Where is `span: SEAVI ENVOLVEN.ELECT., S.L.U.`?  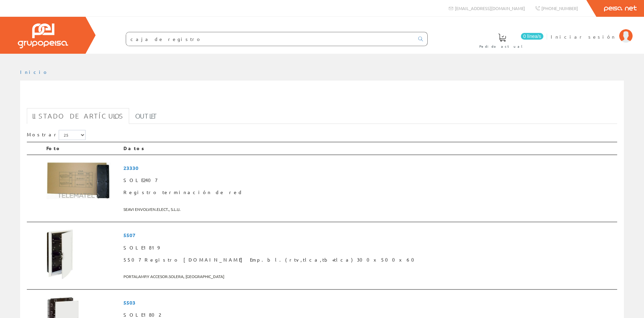
span: SEAVI ENVOLVEN.ELECT., S.L.U. is located at coordinates (369, 209).